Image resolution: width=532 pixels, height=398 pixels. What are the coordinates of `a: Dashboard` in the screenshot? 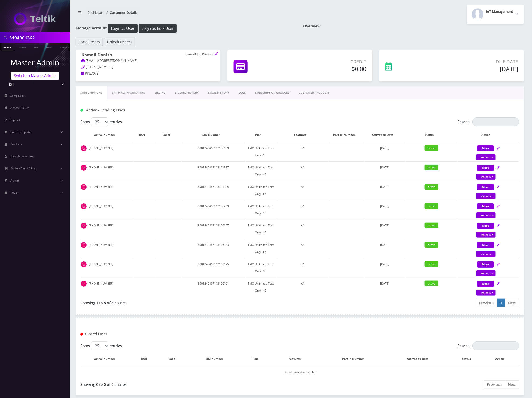 It's located at (96, 12).